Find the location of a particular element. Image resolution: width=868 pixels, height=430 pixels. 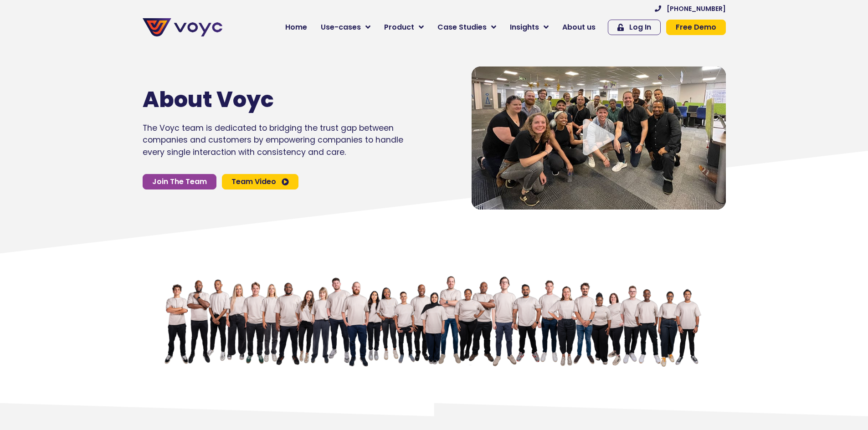

span: Insights is located at coordinates (525, 27).